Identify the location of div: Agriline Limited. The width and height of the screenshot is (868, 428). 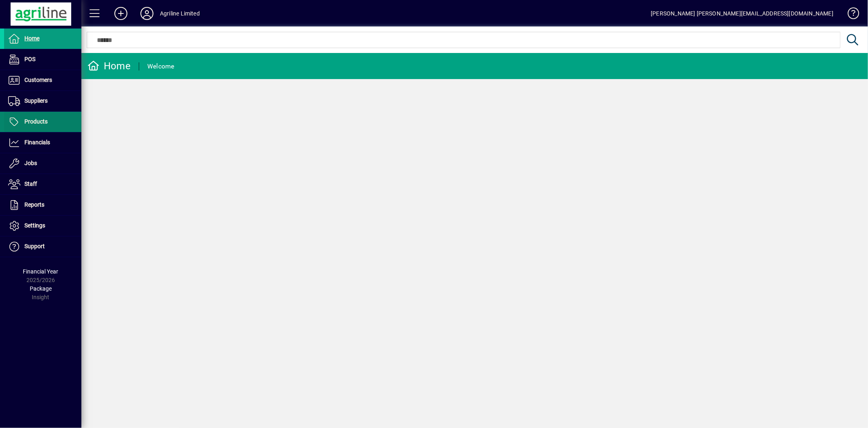
(180, 14).